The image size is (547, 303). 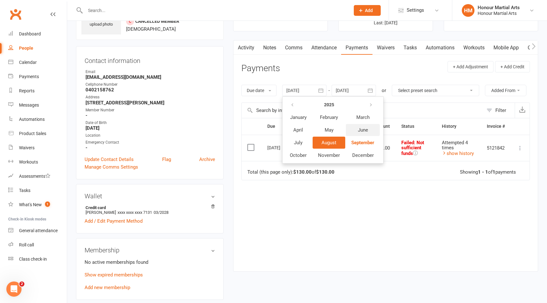 What do you see at coordinates (150, 250) in the screenshot?
I see `h3: Membership` at bounding box center [150, 250].